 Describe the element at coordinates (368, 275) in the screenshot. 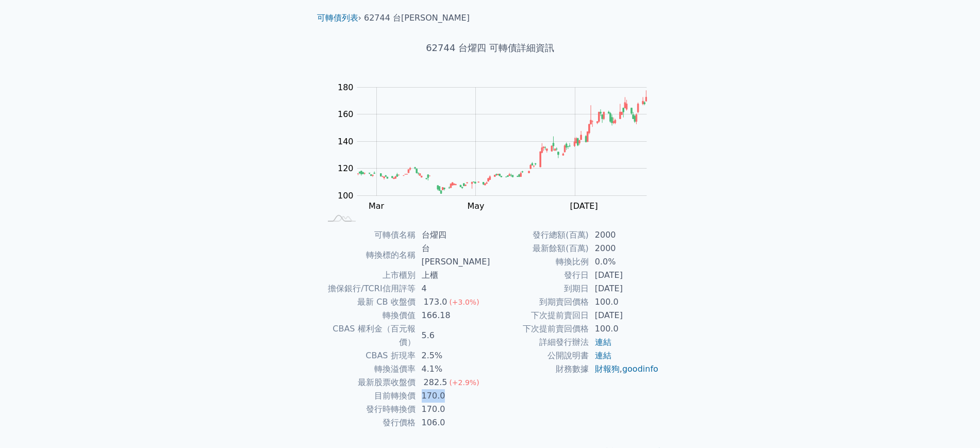

I see `td: 上市櫃別` at that location.